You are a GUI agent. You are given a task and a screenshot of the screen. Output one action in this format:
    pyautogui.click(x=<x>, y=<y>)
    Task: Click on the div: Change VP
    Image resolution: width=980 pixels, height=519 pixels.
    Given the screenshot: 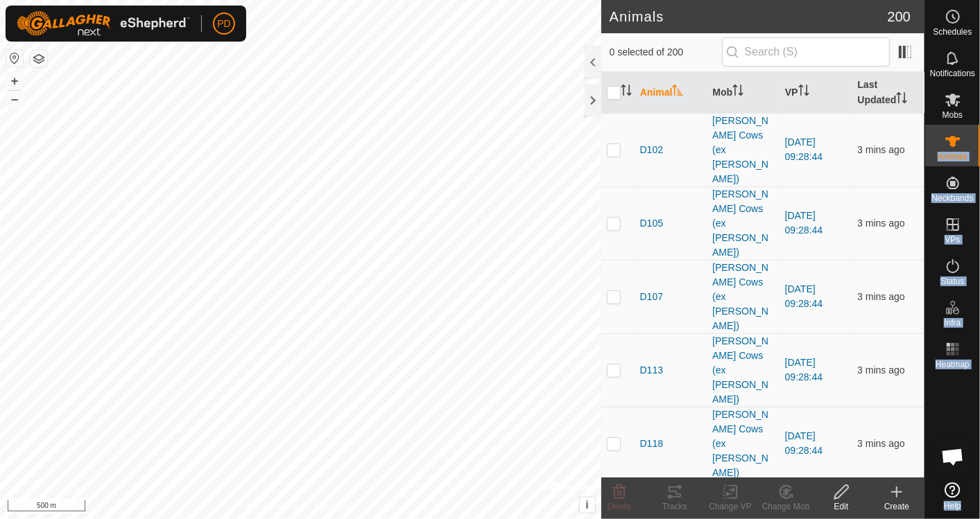 What is the action you would take?
    pyautogui.click(x=730, y=507)
    